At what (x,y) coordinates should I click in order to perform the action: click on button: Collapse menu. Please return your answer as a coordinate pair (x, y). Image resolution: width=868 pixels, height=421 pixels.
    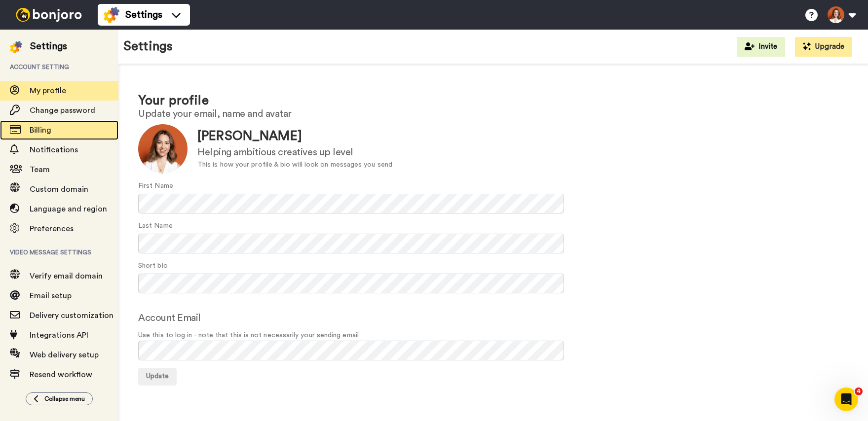
    Looking at the image, I should click on (59, 399).